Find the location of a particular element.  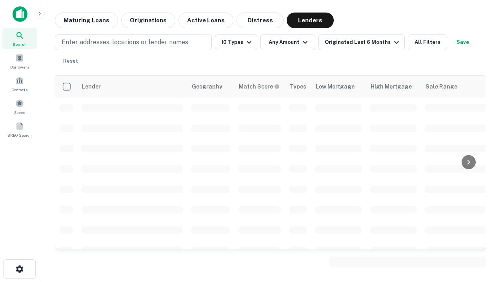

button: Originated Last 6 Months is located at coordinates (361, 42).